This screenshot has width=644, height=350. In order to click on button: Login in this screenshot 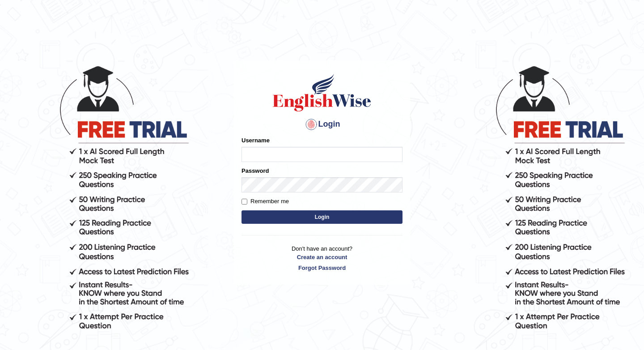, I will do `click(322, 217)`.